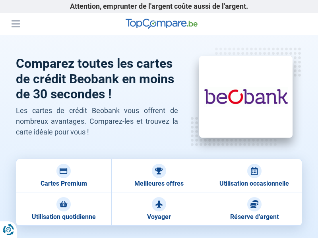 The image size is (318, 238). What do you see at coordinates (159, 205) in the screenshot?
I see `img: Voyager` at bounding box center [159, 205].